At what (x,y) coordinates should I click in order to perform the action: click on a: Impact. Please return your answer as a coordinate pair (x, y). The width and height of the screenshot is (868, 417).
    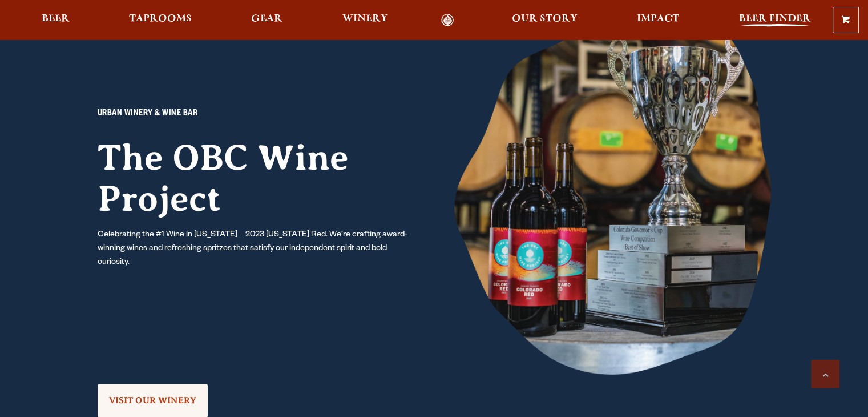
    Looking at the image, I should click on (658, 20).